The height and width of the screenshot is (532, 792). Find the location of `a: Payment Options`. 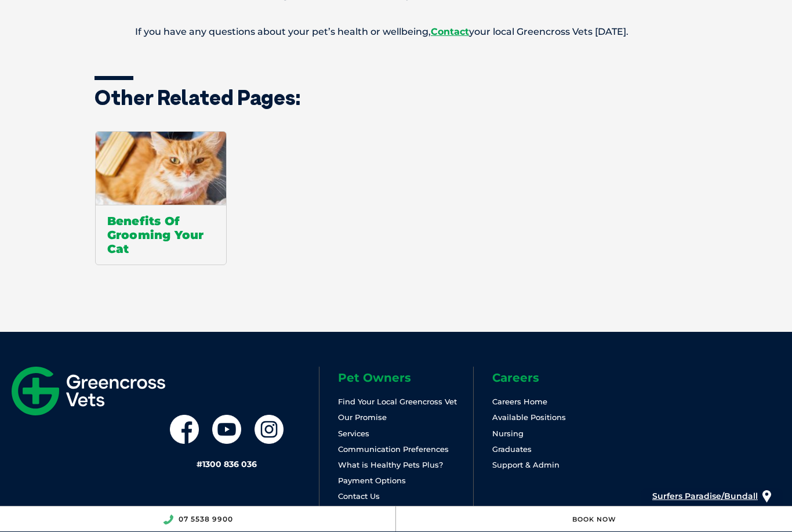

a: Payment Options is located at coordinates (372, 481).